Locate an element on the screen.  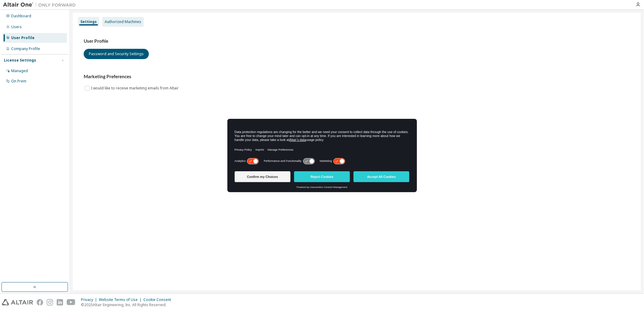
div: Users is located at coordinates (16, 27).